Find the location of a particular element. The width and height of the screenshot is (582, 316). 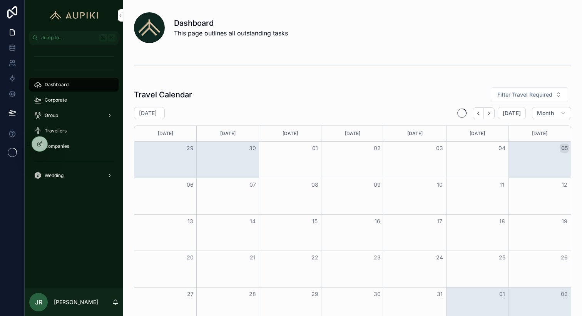

button: 17 is located at coordinates (440, 221).